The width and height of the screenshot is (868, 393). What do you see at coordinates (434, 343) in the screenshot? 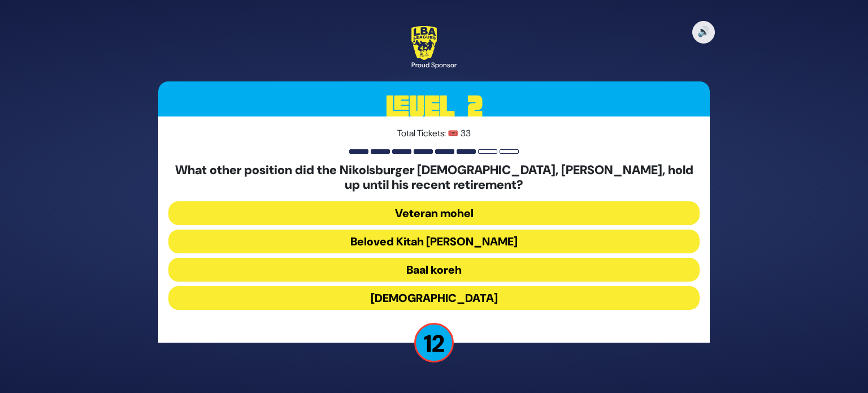
I see `p: 12` at bounding box center [434, 343].